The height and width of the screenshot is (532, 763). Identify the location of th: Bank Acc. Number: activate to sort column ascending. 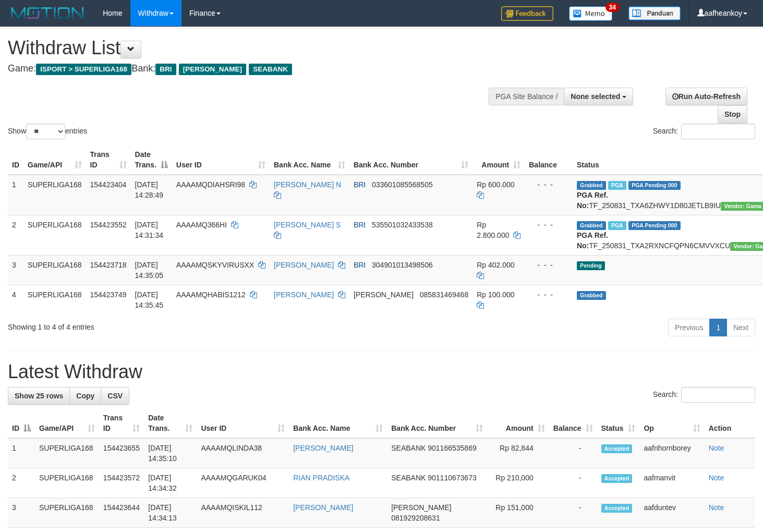
(437, 423).